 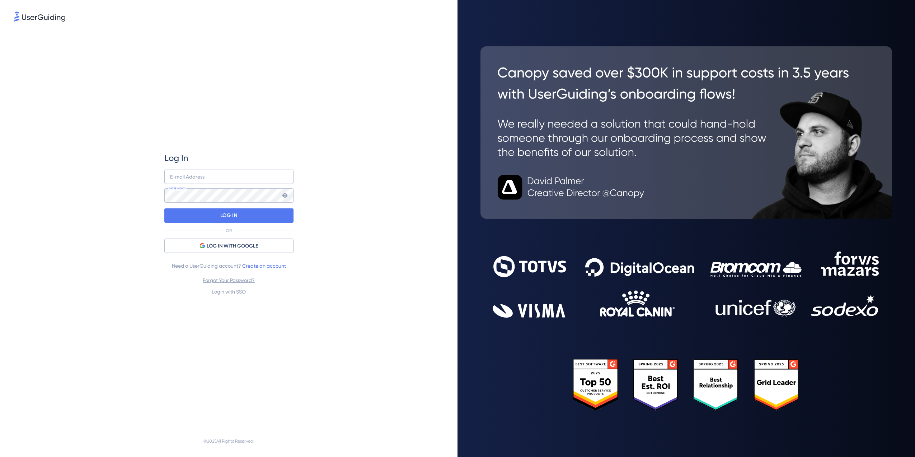 I want to click on img: 8faab4ba6bc7696a72372aa768b0286c.svg, so click(x=40, y=17).